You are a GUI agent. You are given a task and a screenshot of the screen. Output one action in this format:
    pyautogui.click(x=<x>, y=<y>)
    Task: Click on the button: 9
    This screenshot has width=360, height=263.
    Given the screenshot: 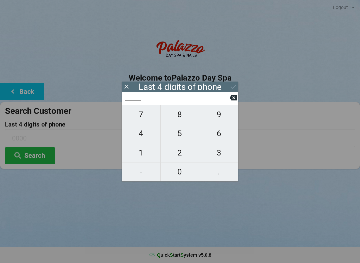 What is the action you would take?
    pyautogui.click(x=218, y=115)
    